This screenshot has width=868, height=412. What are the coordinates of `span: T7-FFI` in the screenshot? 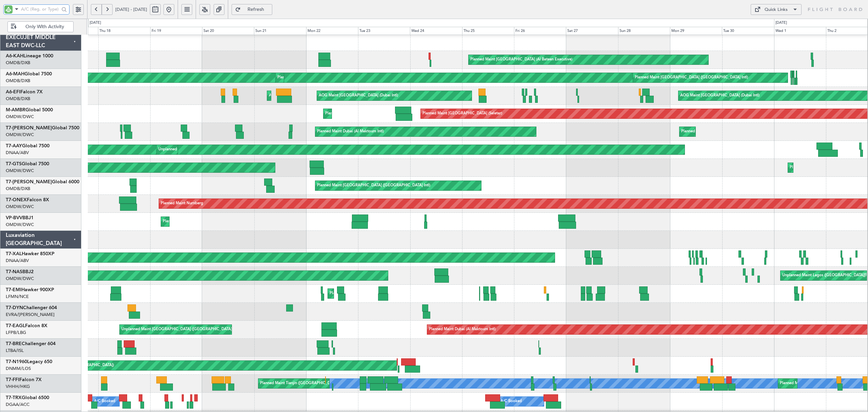 It's located at (12, 380).